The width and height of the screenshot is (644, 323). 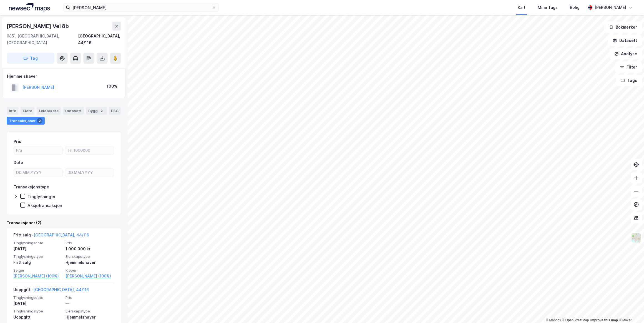 I want to click on div: Uoppgitt -, so click(x=51, y=291).